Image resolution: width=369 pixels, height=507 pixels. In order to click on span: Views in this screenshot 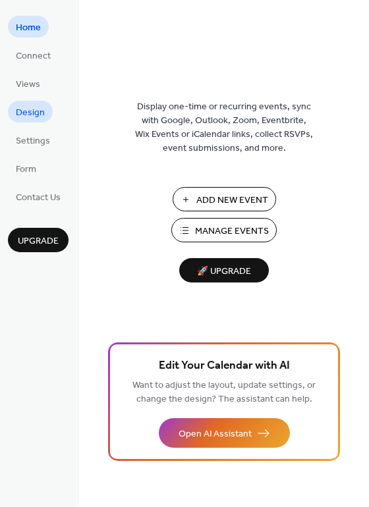, I will do `click(28, 84)`.